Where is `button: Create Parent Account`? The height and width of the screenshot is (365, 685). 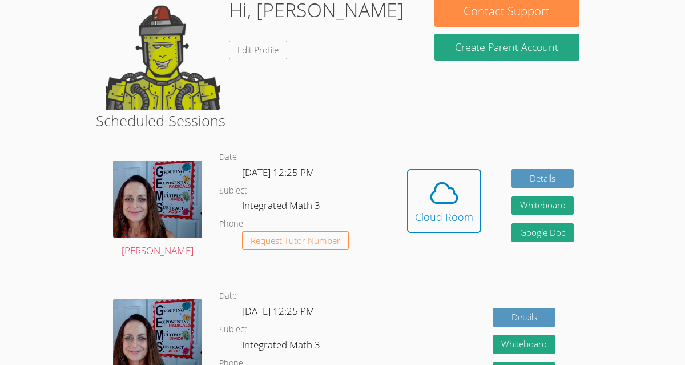 button: Create Parent Account is located at coordinates (507, 47).